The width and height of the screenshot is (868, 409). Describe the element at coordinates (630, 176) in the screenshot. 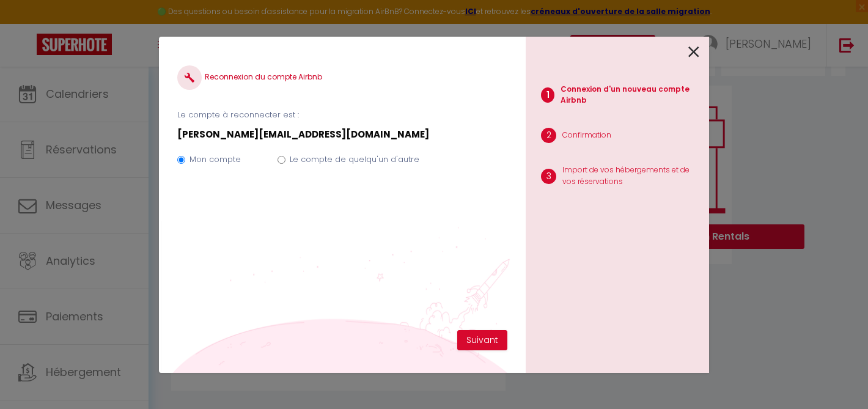

I see `p: Import de vos hébergements et de vos réservations` at that location.